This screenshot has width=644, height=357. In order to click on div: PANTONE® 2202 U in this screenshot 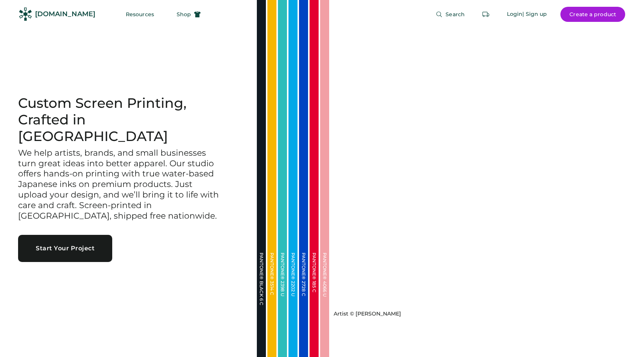, I will do `click(293, 290)`.